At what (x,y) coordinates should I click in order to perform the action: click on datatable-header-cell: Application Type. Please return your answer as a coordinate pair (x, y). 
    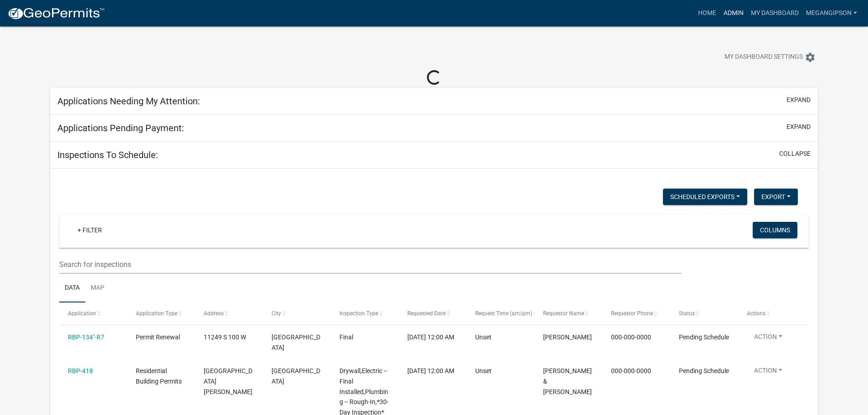
    Looking at the image, I should click on (161, 314).